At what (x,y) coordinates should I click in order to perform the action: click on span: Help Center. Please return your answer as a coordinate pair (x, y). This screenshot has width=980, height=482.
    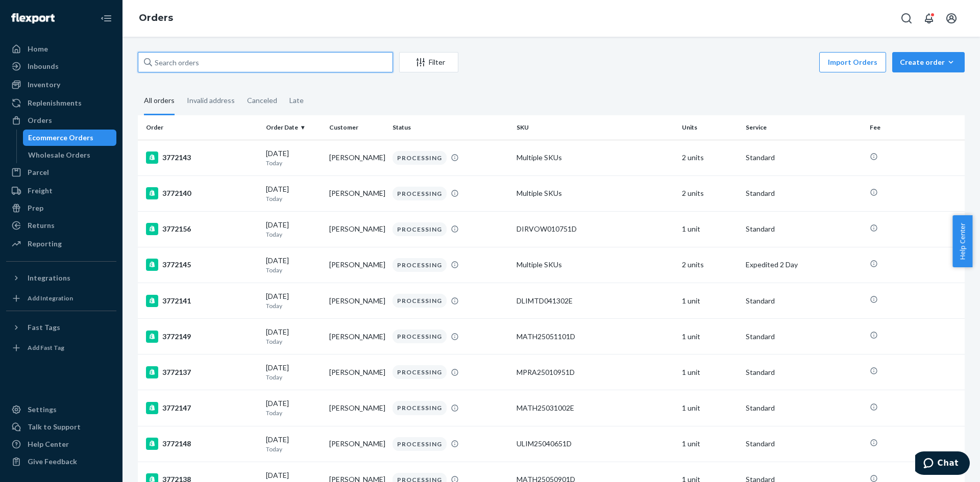
    Looking at the image, I should click on (962, 241).